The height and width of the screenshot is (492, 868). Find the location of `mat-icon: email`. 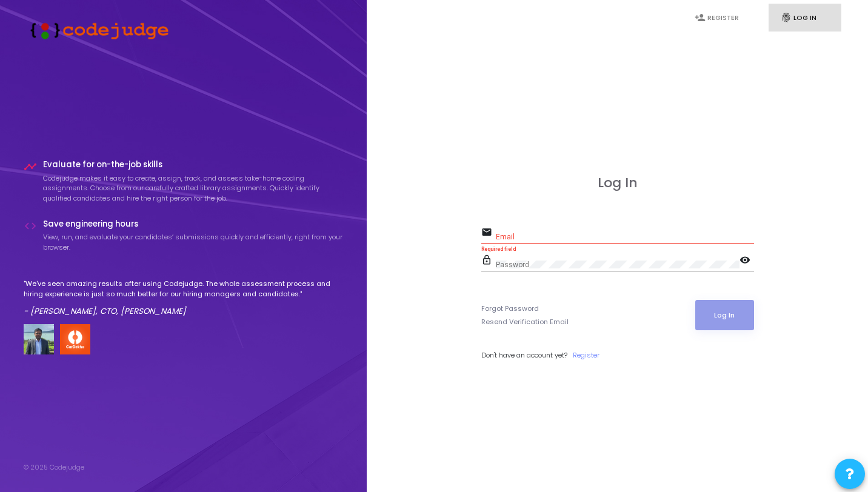

mat-icon: email is located at coordinates (489, 233).